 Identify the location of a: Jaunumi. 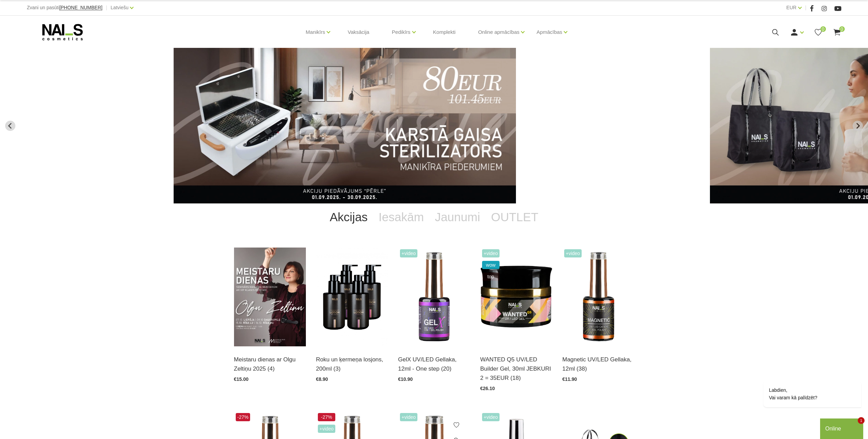
(457, 217).